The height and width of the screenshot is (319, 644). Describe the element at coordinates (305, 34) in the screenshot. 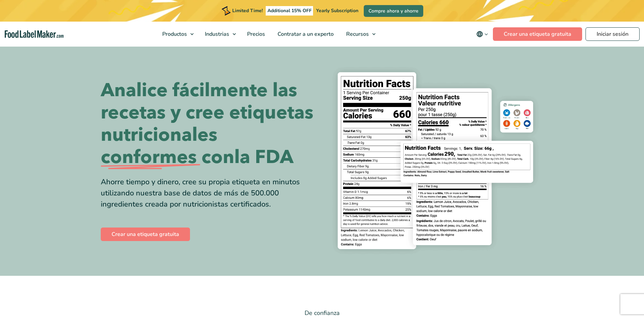

I see `span: Contratar a un experto` at that location.